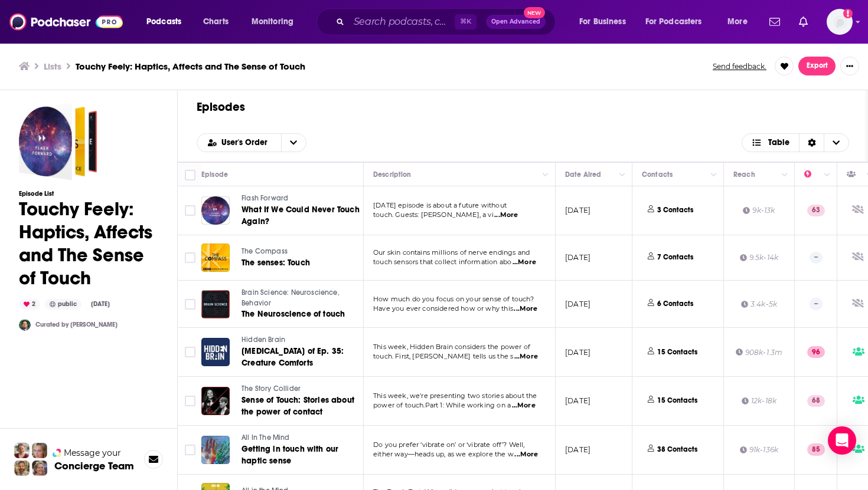 The width and height of the screenshot is (868, 490). I want to click on span: Logged in as KCarter, so click(839, 21).